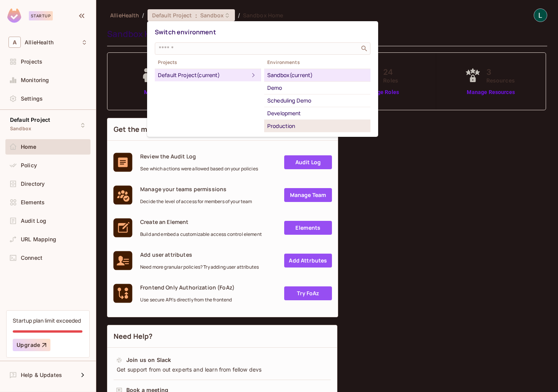 Image resolution: width=558 pixels, height=392 pixels. I want to click on div: Production, so click(317, 126).